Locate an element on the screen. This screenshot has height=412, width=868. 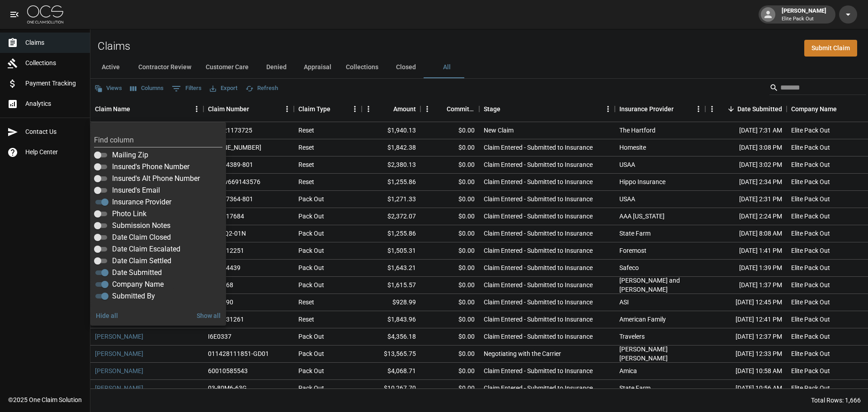
button: All is located at coordinates (446, 68).